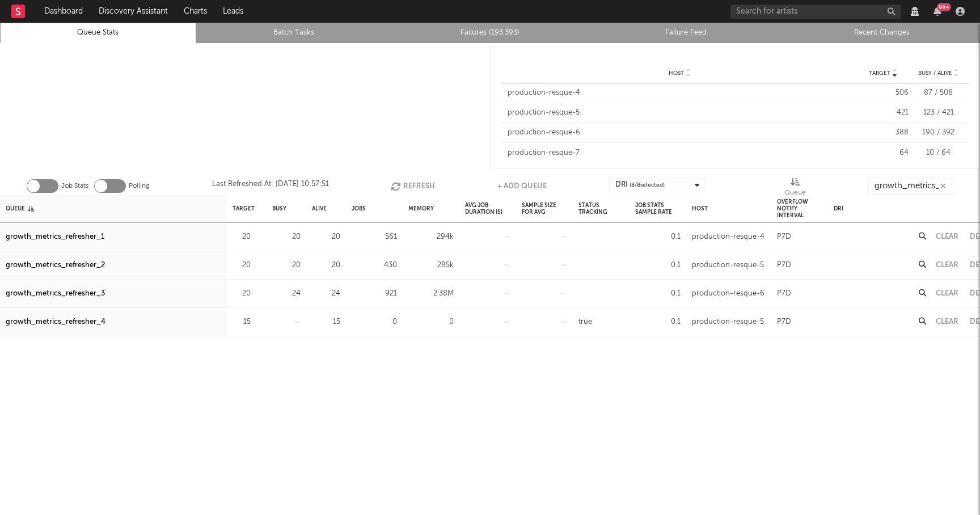 The height and width of the screenshot is (515, 980). Describe the element at coordinates (679, 153) in the screenshot. I see `div: production-resque-7` at that location.